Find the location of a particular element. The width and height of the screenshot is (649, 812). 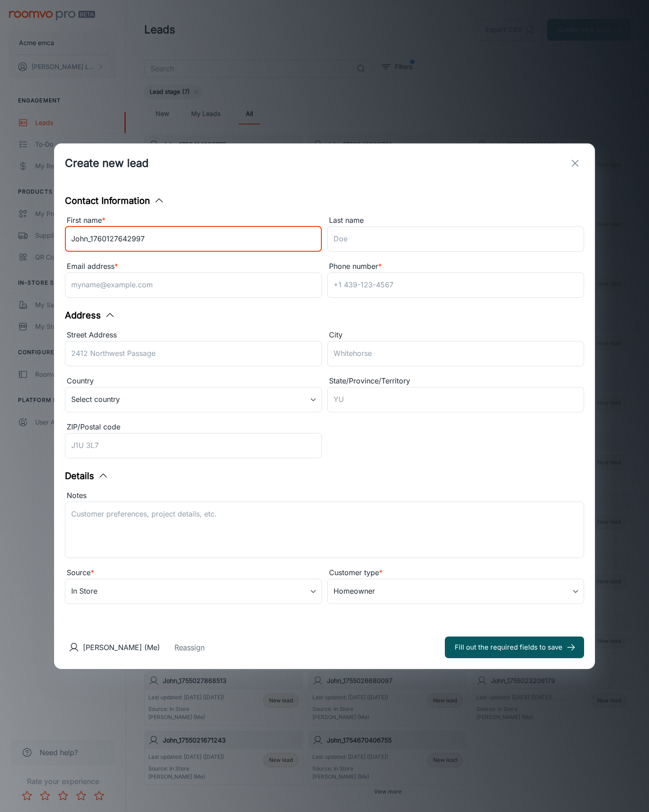

div: Last name is located at coordinates (456, 221).